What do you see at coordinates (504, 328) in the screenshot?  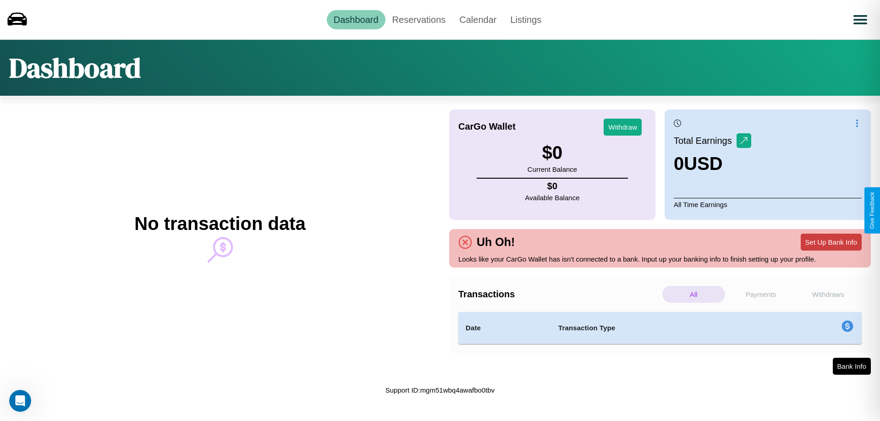 I see `h4: Date` at bounding box center [504, 328].